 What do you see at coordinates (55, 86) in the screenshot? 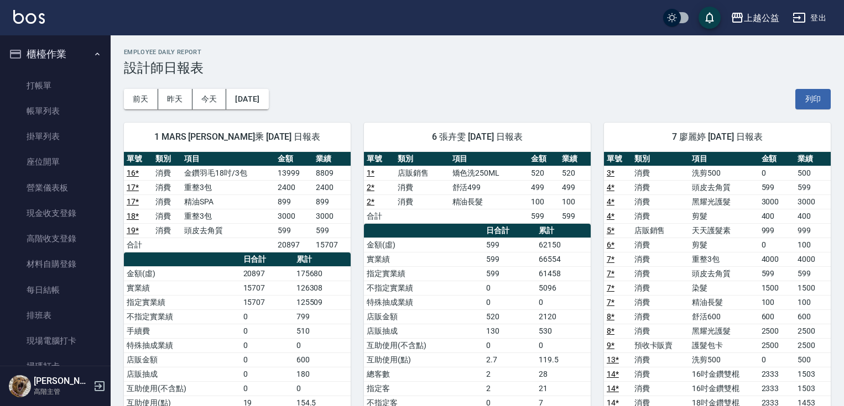
I see `a: 打帳單` at bounding box center [55, 86].